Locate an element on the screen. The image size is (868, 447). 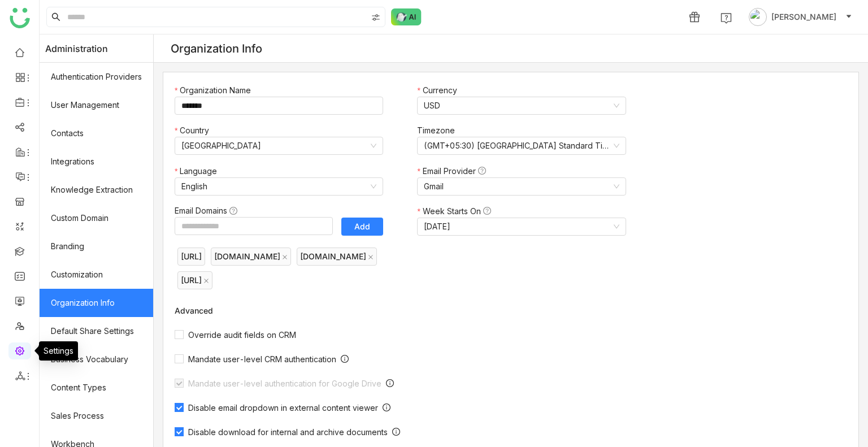
a: Authentication Providers is located at coordinates (96, 77).